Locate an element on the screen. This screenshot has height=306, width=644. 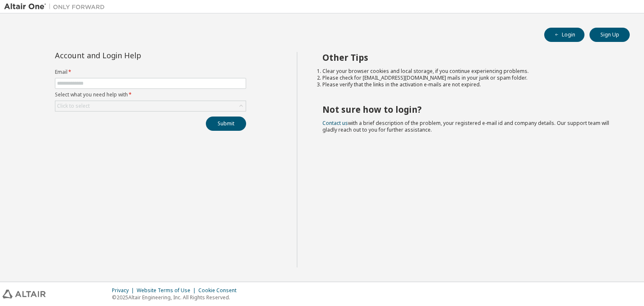
label: Email is located at coordinates (150, 72).